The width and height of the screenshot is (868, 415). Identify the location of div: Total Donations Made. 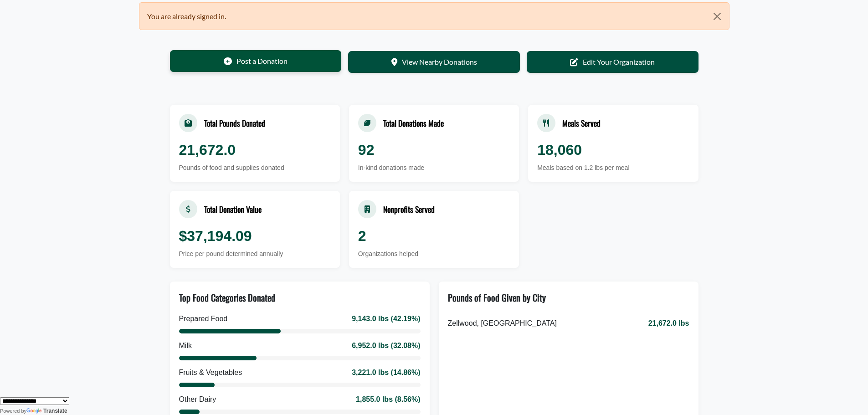
(413, 123).